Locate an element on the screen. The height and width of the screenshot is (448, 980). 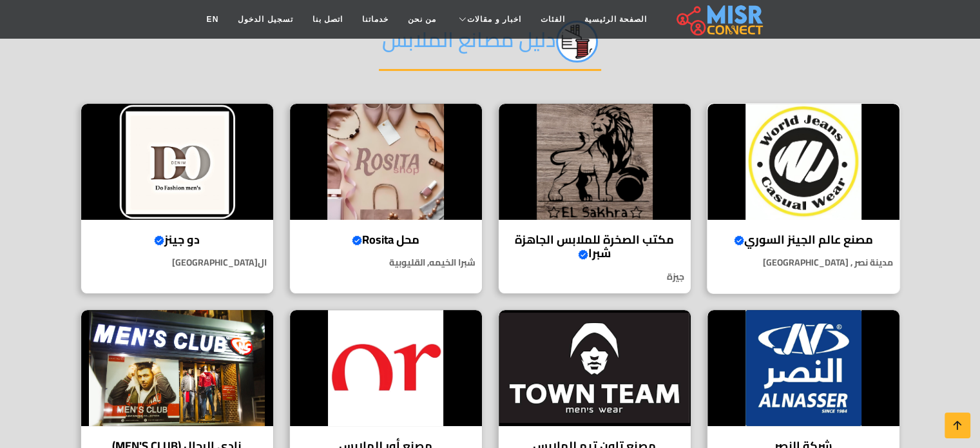
h4: محل Rosita is located at coordinates (386, 239).